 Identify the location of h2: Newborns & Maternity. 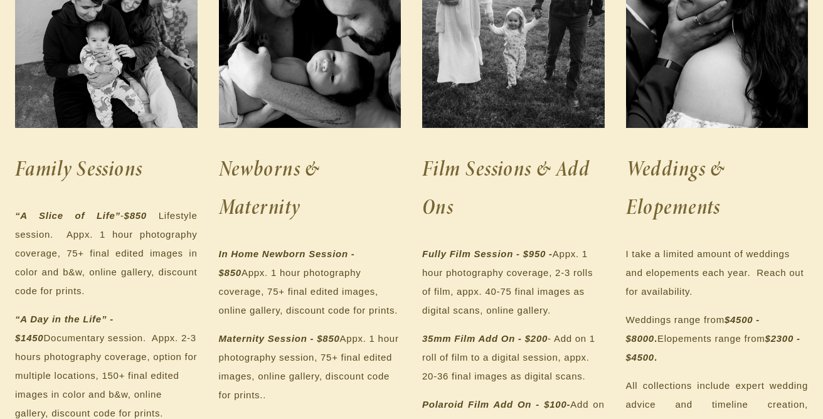
(310, 188).